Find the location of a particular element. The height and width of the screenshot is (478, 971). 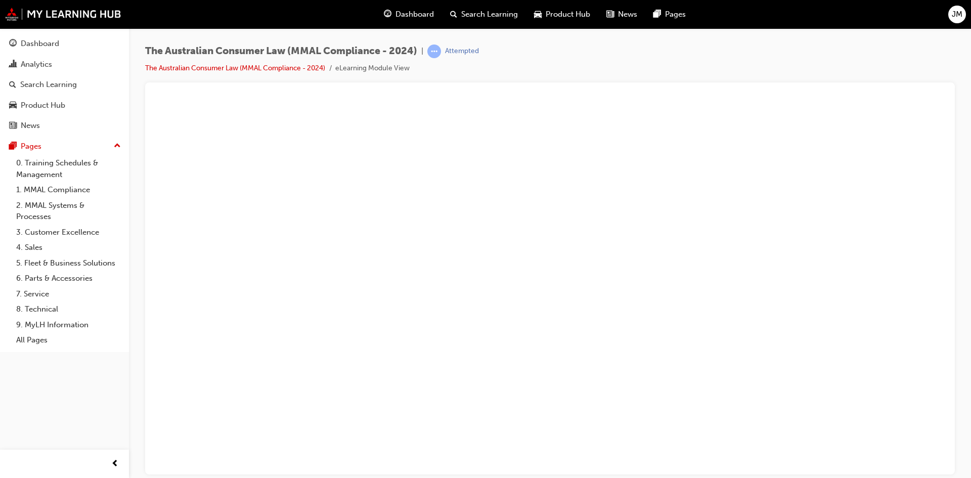

div: Dashboard is located at coordinates (40, 44).